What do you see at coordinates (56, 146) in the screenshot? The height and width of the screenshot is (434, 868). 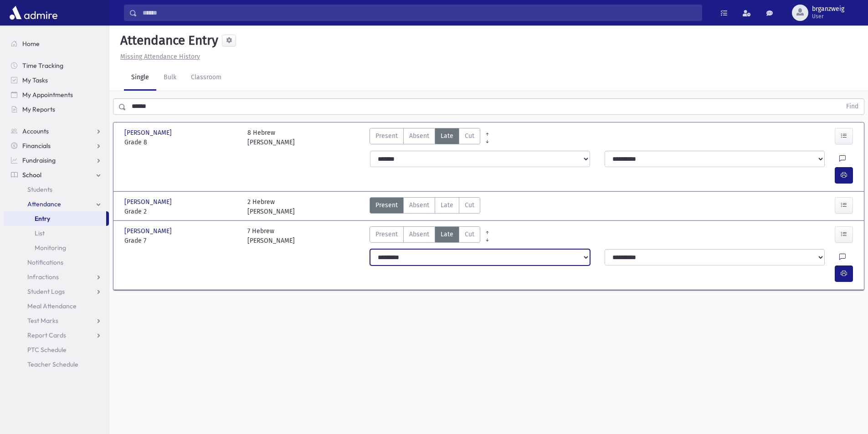 I see `a: Financials` at bounding box center [56, 146].